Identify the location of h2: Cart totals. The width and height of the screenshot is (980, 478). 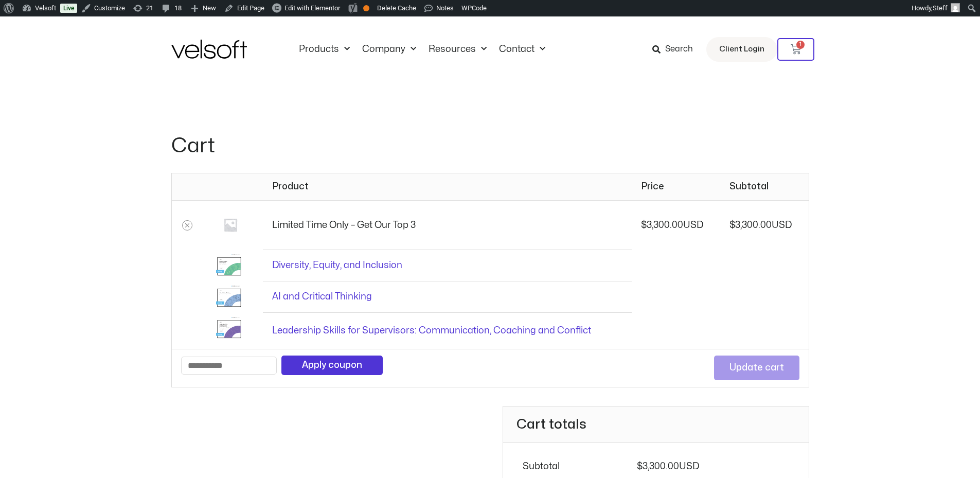
(655, 425).